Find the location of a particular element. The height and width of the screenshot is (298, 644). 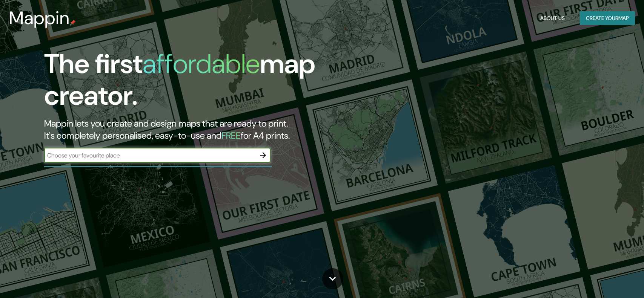

button: Create yourmap is located at coordinates (607, 18).